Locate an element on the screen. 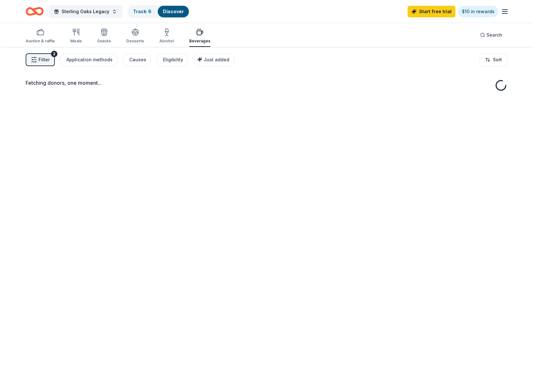 This screenshot has width=533, height=392. button: Snacks is located at coordinates (104, 36).